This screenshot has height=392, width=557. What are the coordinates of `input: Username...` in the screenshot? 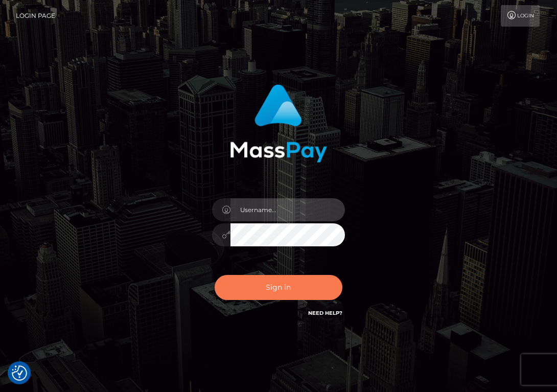 It's located at (288, 210).